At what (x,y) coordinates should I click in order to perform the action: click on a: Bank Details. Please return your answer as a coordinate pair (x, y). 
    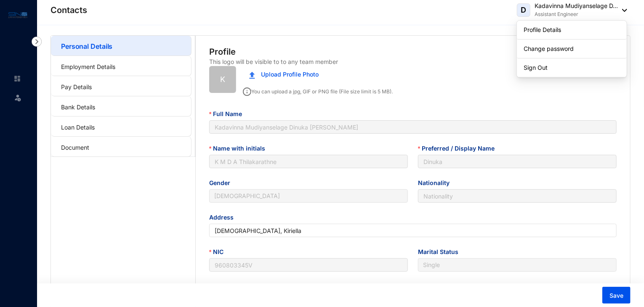
    Looking at the image, I should click on (78, 107).